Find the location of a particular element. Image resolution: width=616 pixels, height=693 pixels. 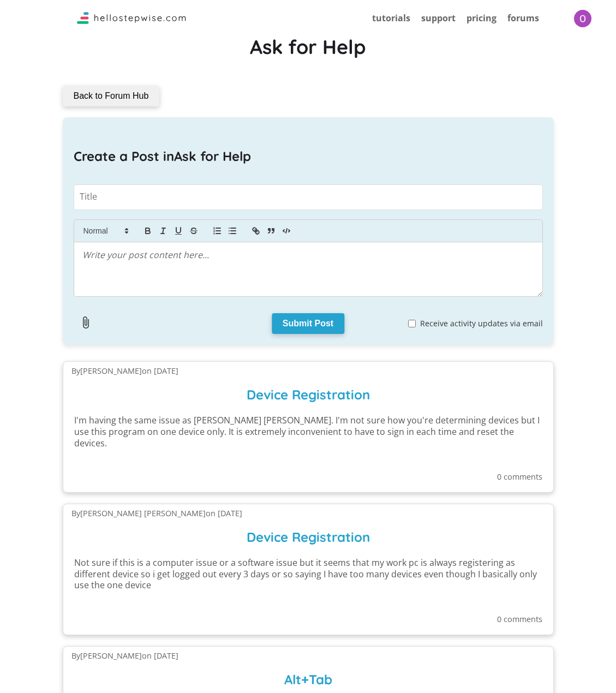

a: support is located at coordinates (438, 18).